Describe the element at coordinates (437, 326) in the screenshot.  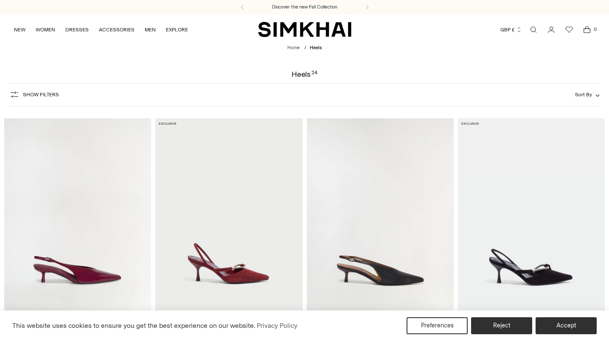
I see `button: Preferences` at that location.